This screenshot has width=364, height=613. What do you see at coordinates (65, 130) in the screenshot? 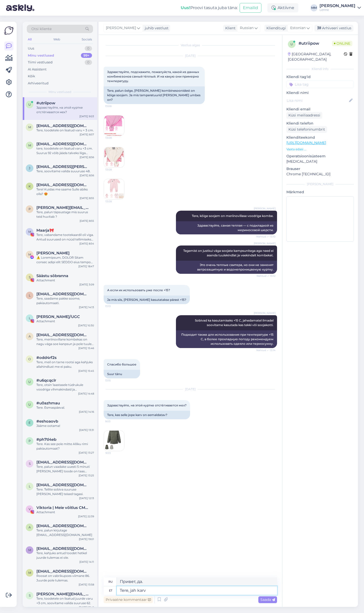
I see `div: Tere, toodetele on lisatud varu + 3 cm.` at bounding box center [65, 130].